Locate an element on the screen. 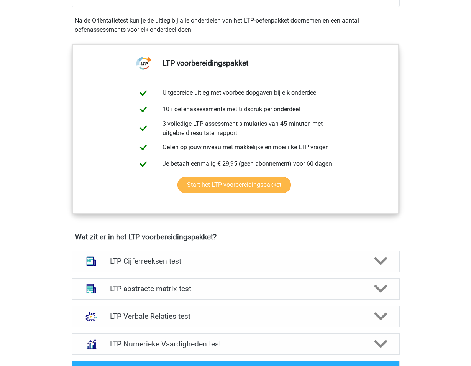 The width and height of the screenshot is (471, 366). img: cijferreeksen is located at coordinates (91, 261).